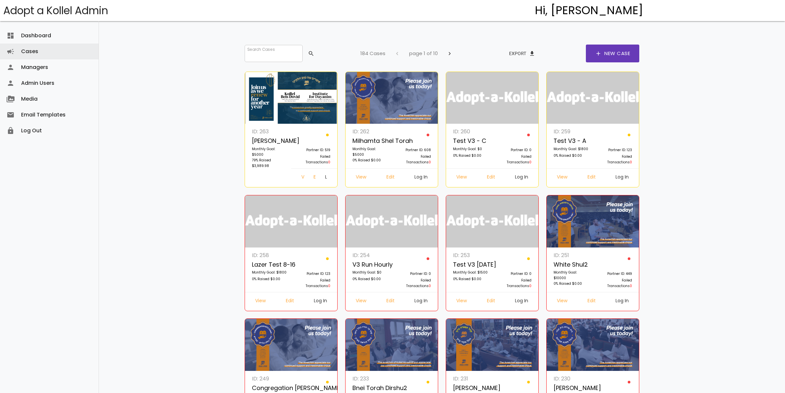  What do you see at coordinates (270, 163) in the screenshot?
I see `p: 79% Raised $3,989.98` at bounding box center [270, 163].